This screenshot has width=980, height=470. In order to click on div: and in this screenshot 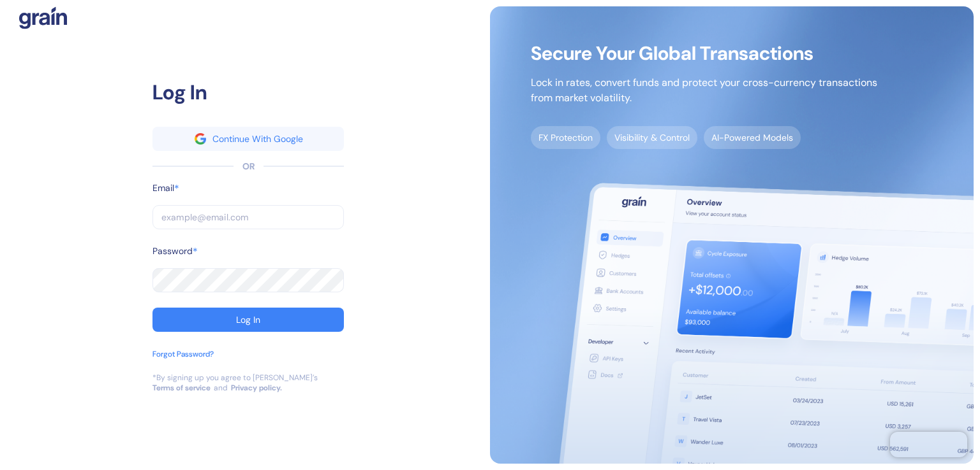, I will do `click(221, 388)`.